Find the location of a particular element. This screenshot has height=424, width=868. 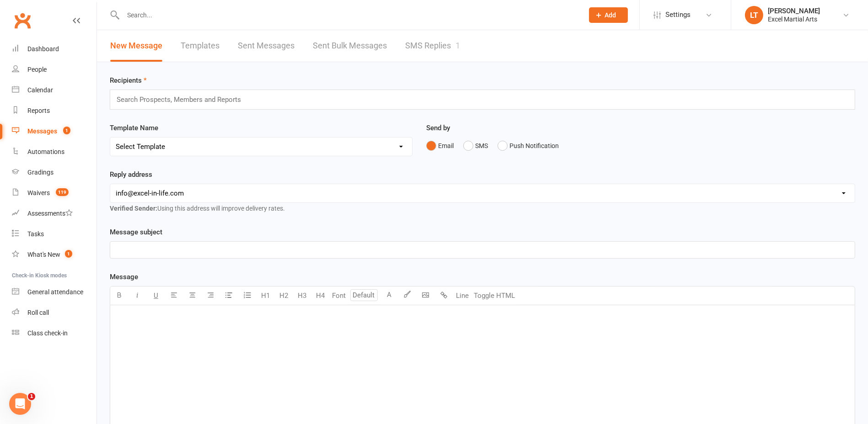

button: H3 is located at coordinates (302, 295).